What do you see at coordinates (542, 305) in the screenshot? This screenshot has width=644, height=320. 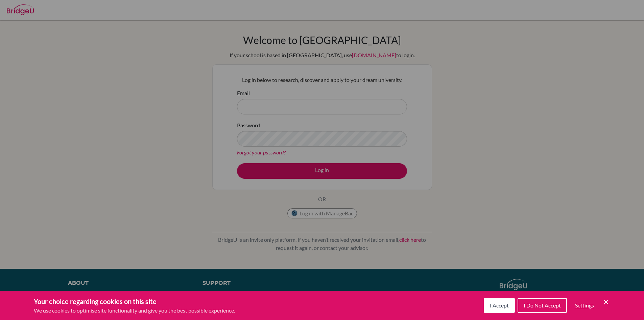 I see `button: I Do Not Accept` at bounding box center [542, 305].